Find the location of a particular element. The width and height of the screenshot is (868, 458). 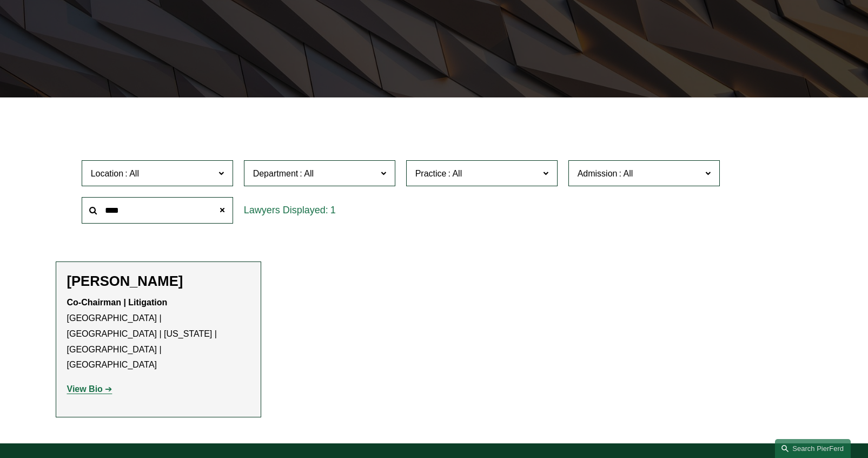

span: Location is located at coordinates (107, 173).